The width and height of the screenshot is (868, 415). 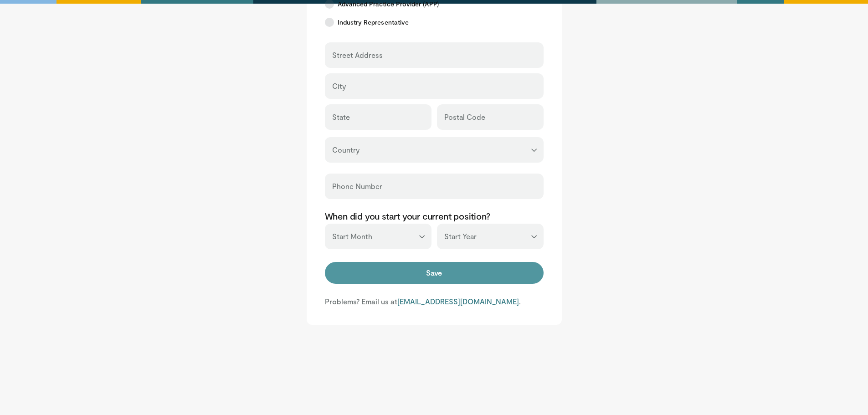 I want to click on p: When did you start your current position?, so click(x=434, y=216).